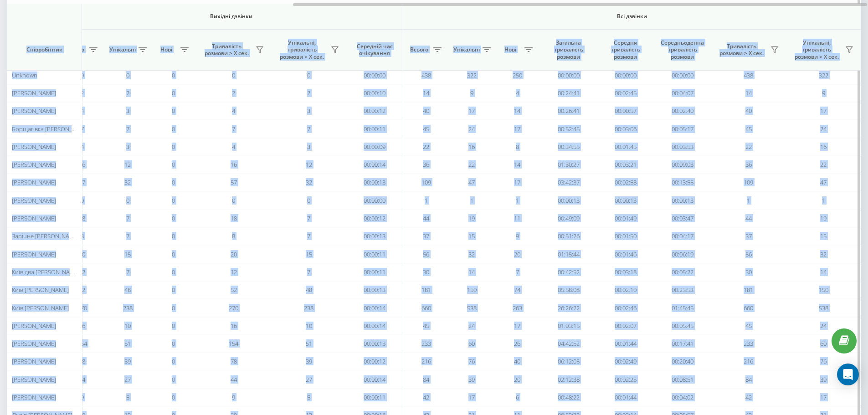 The width and height of the screenshot is (868, 415). I want to click on span: 42, so click(426, 397).